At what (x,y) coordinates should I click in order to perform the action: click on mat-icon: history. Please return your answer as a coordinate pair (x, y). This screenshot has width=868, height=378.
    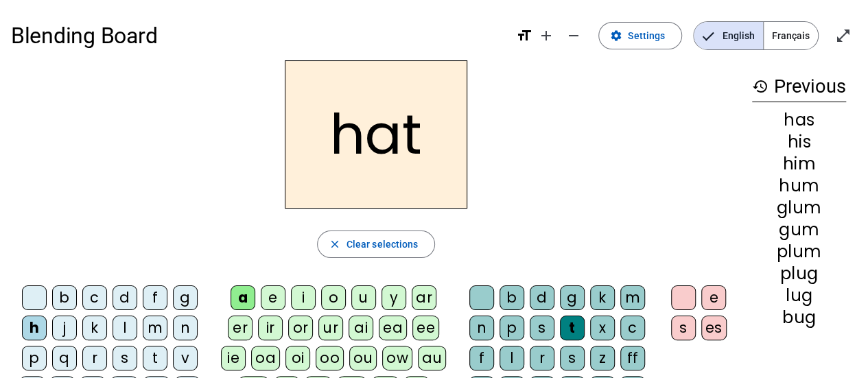
    Looking at the image, I should click on (760, 86).